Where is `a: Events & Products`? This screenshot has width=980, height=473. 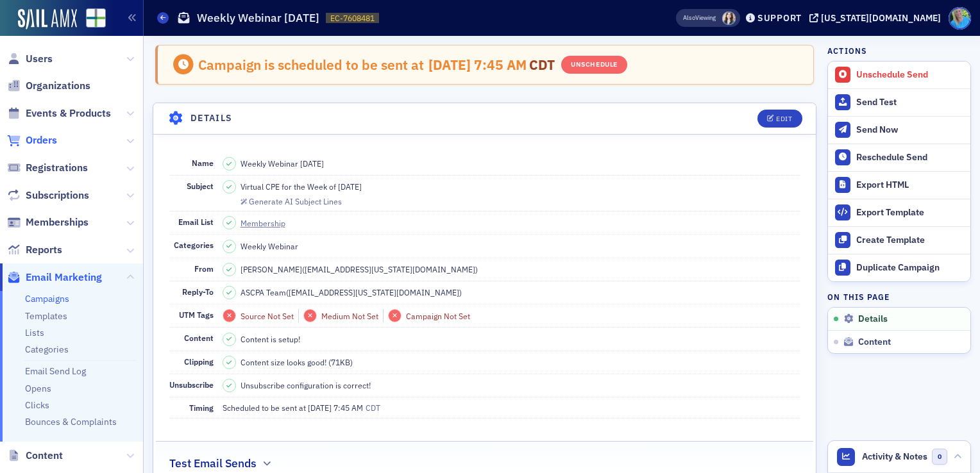
a: Events & Products is located at coordinates (59, 113).